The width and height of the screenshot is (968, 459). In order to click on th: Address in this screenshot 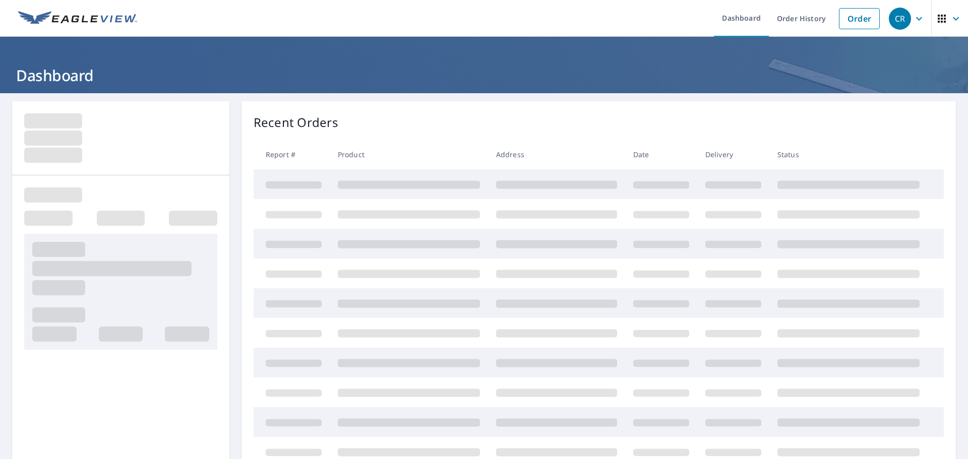, I will do `click(556, 154)`.